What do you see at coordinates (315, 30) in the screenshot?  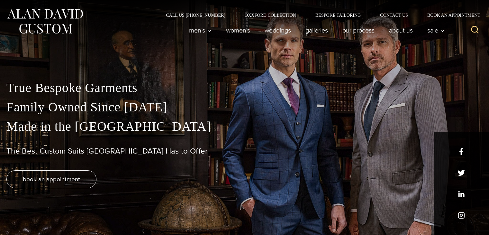 I see `nav: Primary Navigation` at bounding box center [315, 30].